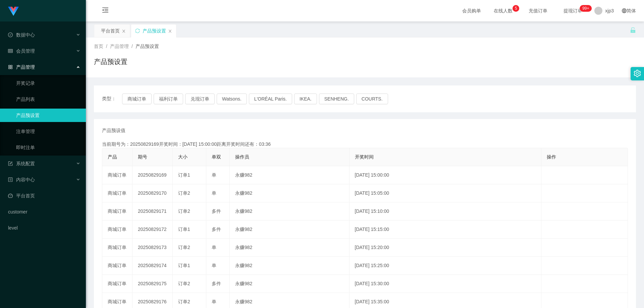 This screenshot has height=308, width=644. What do you see at coordinates (153, 248) in the screenshot?
I see `td: 20250829173` at bounding box center [153, 248].